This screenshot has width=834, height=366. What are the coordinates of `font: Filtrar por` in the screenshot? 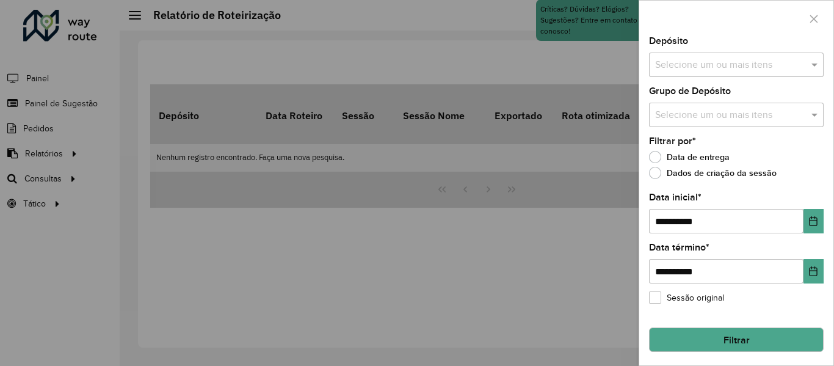 It's located at (670, 140).